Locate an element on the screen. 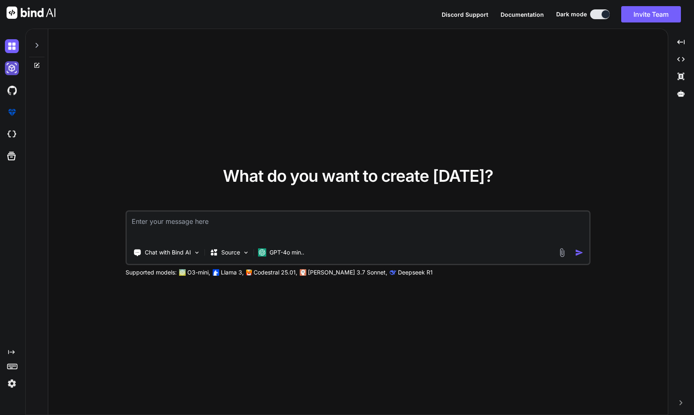 This screenshot has height=415, width=694. img: Mistral-AI is located at coordinates (249, 273).